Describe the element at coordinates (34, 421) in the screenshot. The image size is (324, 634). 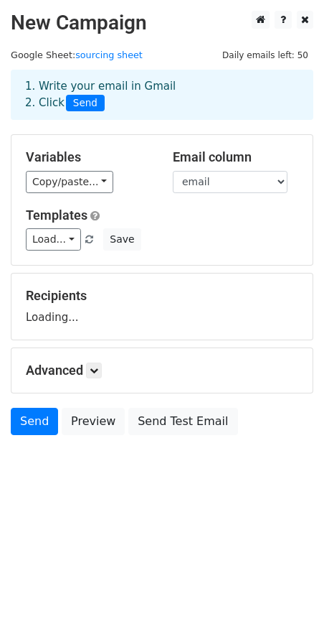
I see `a: Send` at that location.